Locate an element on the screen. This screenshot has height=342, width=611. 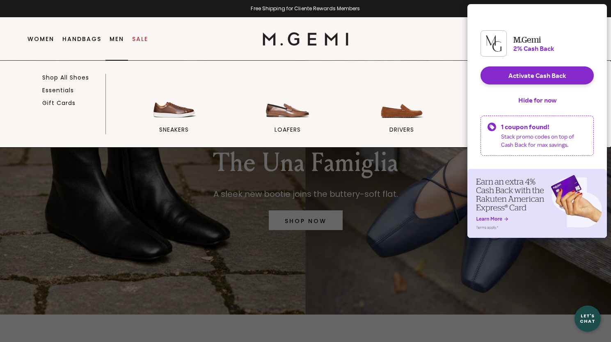
a: Handbags is located at coordinates (82, 39).